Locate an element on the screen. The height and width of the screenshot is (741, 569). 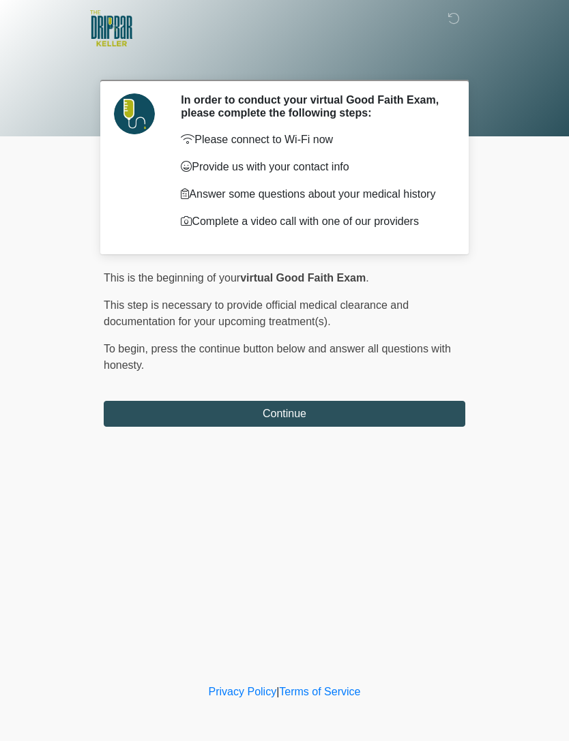
a: Privacy Policy is located at coordinates (243, 691).